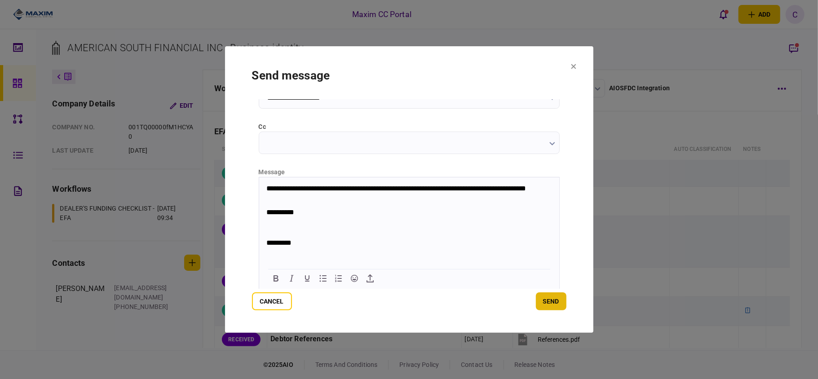 The image size is (818, 379). I want to click on button: send, so click(551, 301).